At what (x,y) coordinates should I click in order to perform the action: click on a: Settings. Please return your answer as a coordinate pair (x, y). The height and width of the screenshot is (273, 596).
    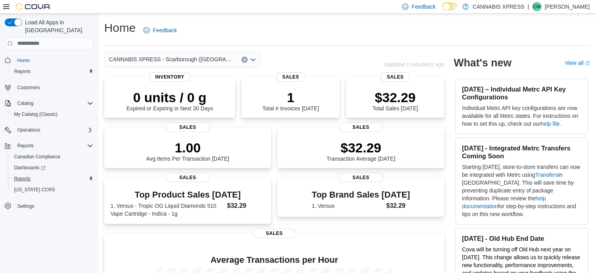
    Looking at the image, I should click on (25, 206).